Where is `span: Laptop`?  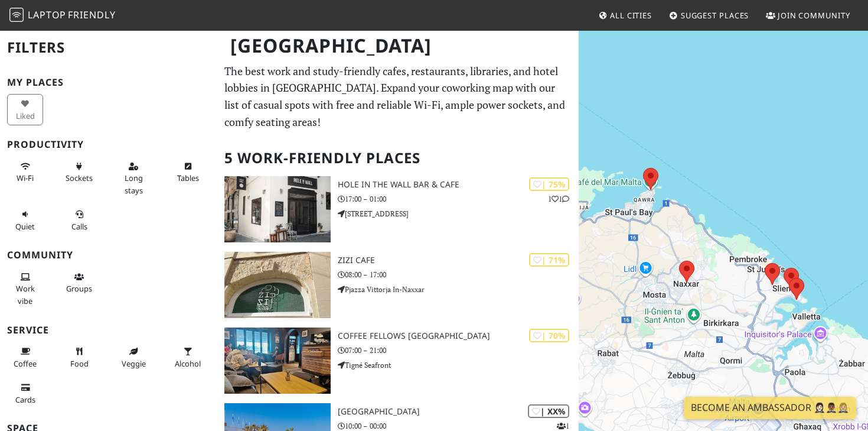
span: Laptop is located at coordinates (47, 14).